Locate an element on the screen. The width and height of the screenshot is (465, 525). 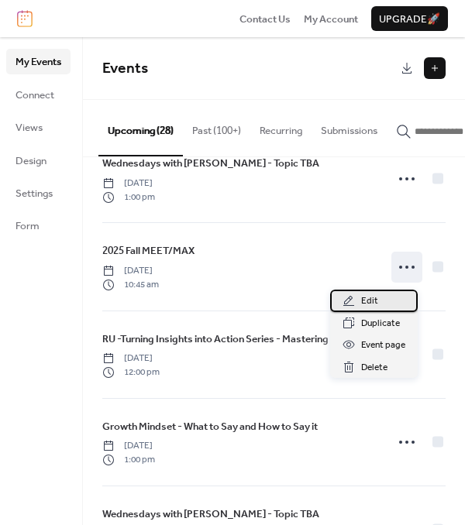
span: 12:00 pm is located at coordinates (131, 373).